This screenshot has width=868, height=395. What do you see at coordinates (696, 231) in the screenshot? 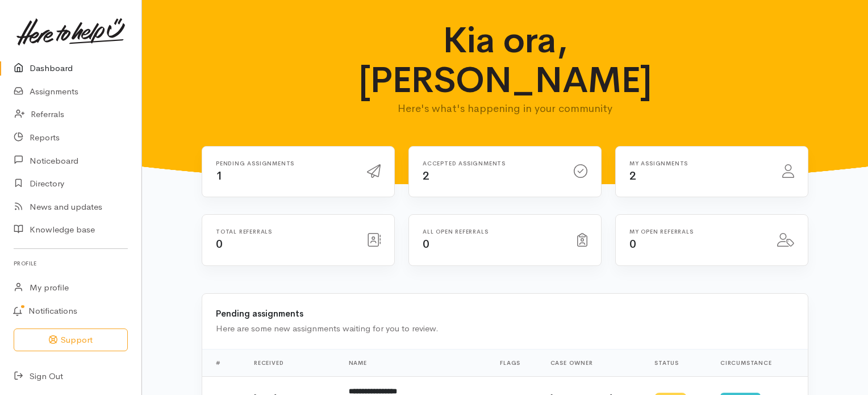
I see `h6: My open referrals` at bounding box center [696, 231].